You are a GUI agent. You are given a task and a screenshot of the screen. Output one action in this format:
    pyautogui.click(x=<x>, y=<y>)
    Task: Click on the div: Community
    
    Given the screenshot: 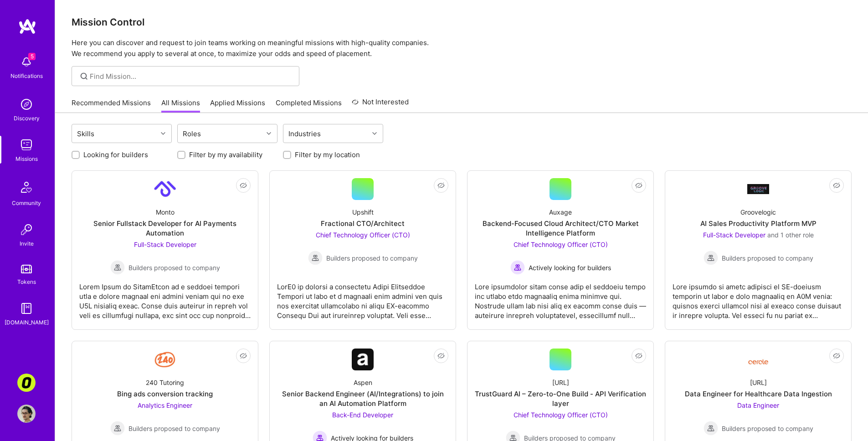 What is the action you would take?
    pyautogui.click(x=26, y=203)
    